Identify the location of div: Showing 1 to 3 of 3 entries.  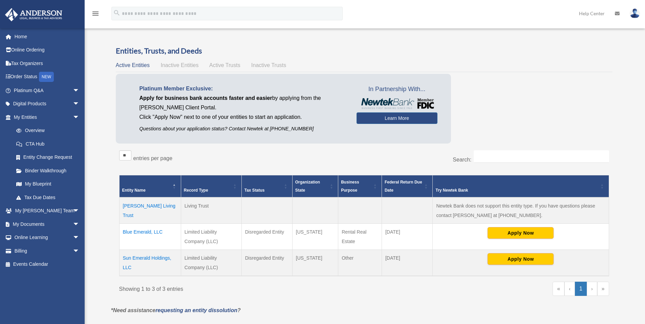
(239, 288).